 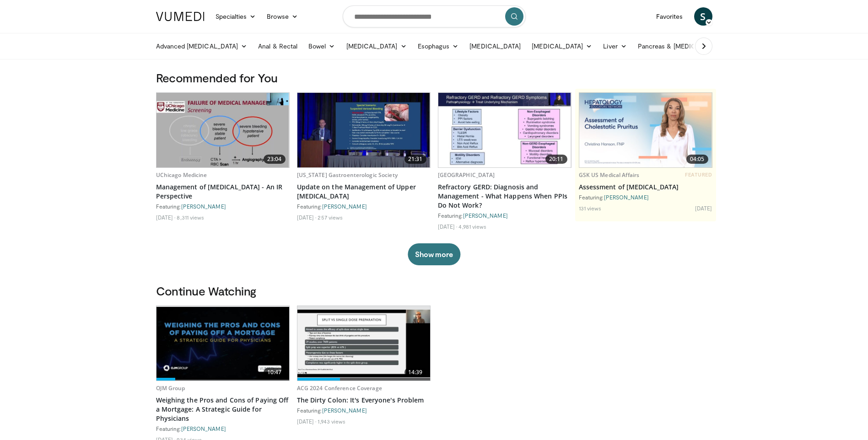 What do you see at coordinates (699, 175) in the screenshot?
I see `span: FEATURED` at bounding box center [699, 175].